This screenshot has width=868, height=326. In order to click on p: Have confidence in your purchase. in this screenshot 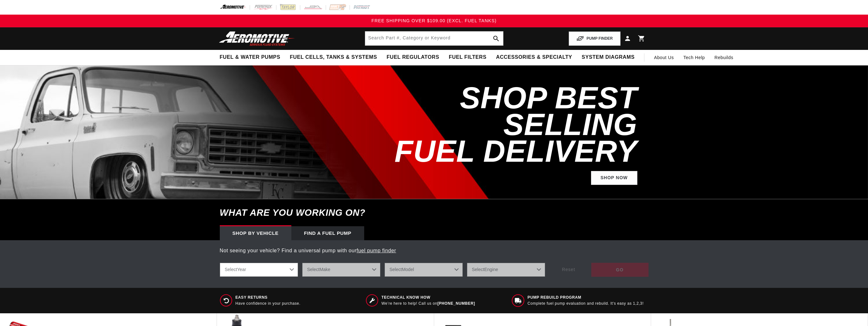, I will do `click(268, 303)`.